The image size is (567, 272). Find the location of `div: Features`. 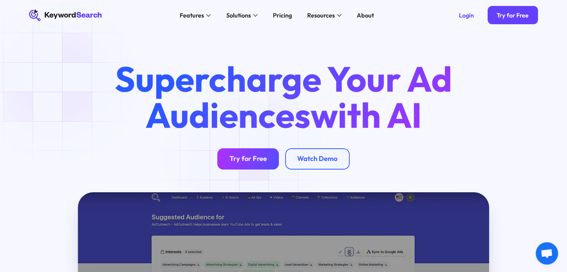

div: Features is located at coordinates (192, 15).